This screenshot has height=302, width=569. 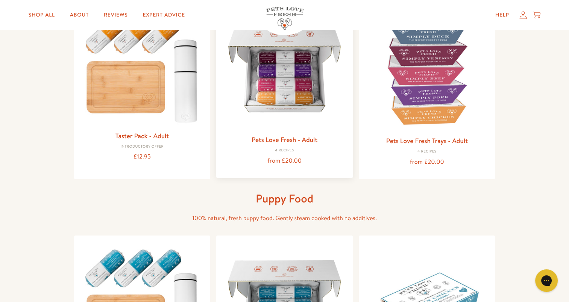 I want to click on img: Taster Pack - Adult, so click(x=142, y=67).